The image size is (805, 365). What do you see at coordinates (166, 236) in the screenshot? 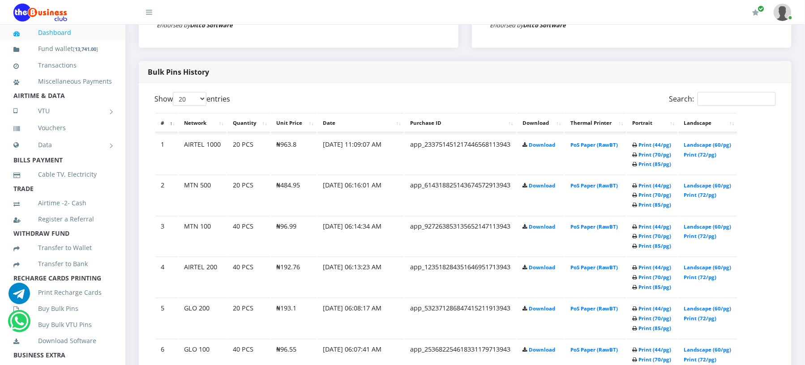
I see `td: 3` at bounding box center [166, 236].